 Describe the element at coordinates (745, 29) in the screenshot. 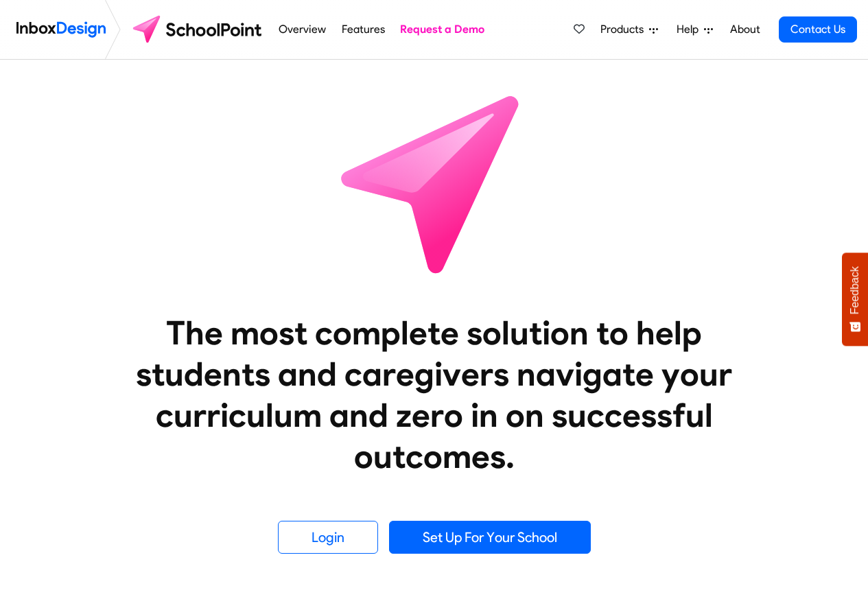

I see `a: About` at that location.